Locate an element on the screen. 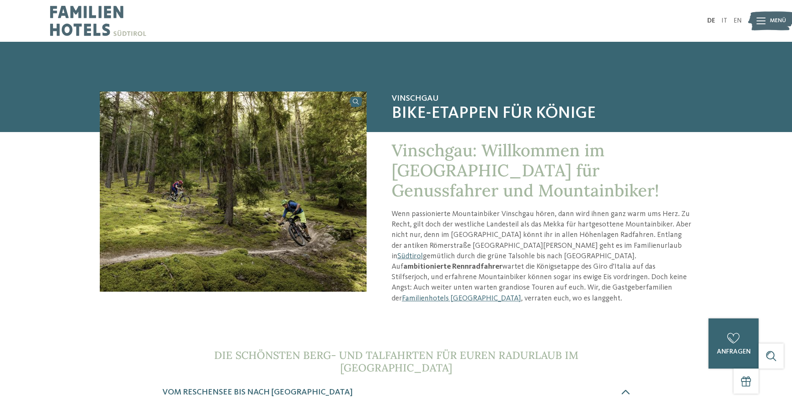  img: Radurlaub im Vinschgau mit Berg- und Talfahrten is located at coordinates (233, 191).